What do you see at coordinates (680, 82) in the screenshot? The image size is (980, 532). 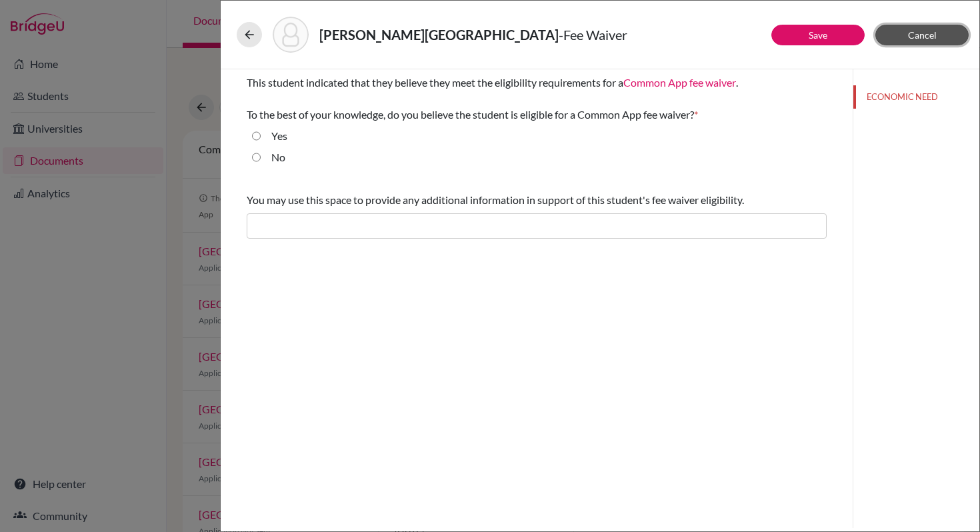 I see `a: Common App fee waiver` at bounding box center [680, 82].